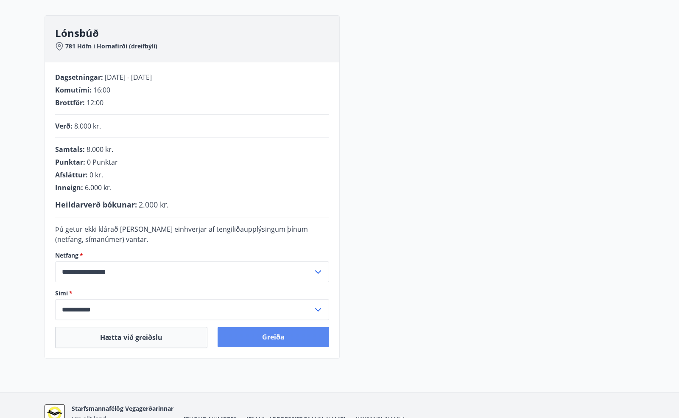 The height and width of the screenshot is (418, 679). What do you see at coordinates (96, 175) in the screenshot?
I see `span: 0 kr.` at bounding box center [96, 175].